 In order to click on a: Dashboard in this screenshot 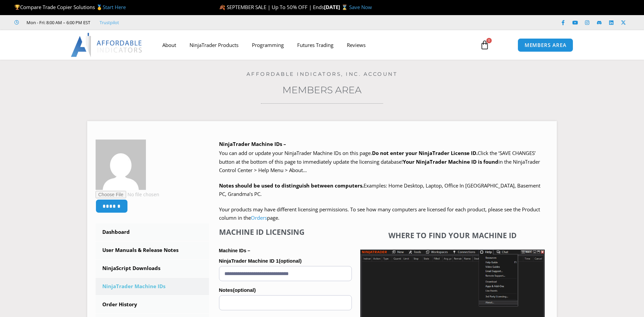, I will do `click(153, 232)`.